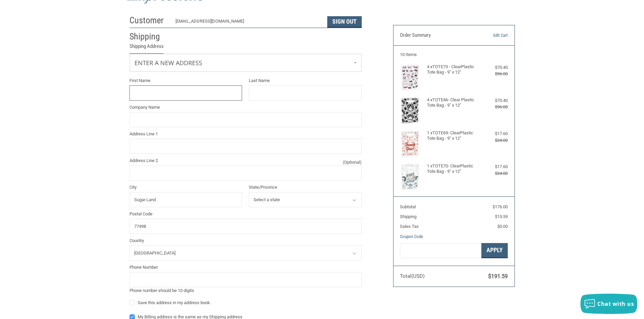 Image resolution: width=644 pixels, height=319 pixels. I want to click on span: Total (USD), so click(412, 276).